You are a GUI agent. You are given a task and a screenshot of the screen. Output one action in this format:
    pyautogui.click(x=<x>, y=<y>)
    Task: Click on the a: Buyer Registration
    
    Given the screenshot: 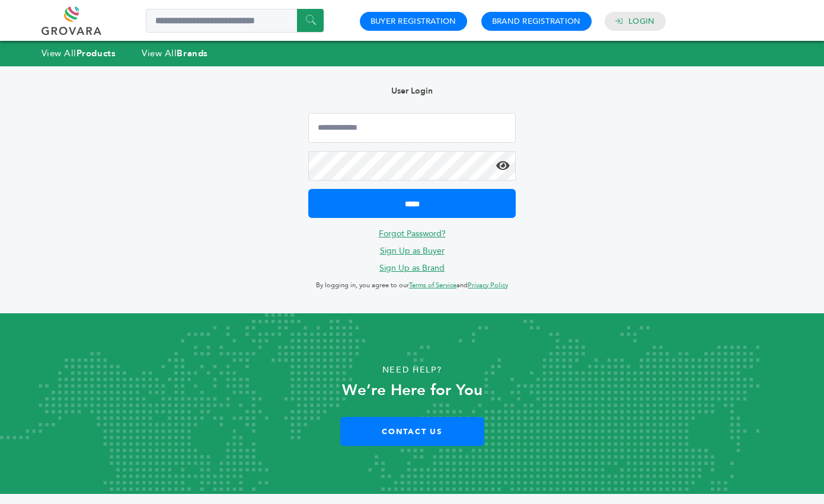 What is the action you would take?
    pyautogui.click(x=413, y=21)
    